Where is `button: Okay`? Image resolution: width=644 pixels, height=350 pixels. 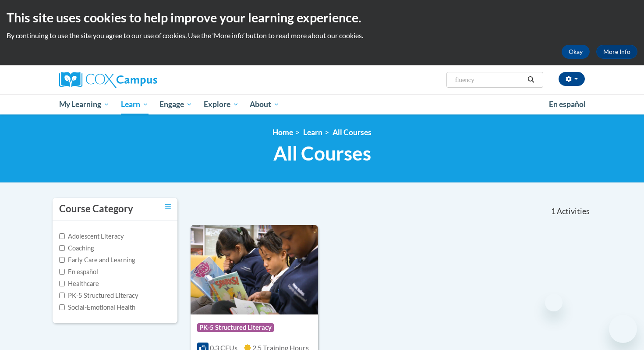 button: Okay is located at coordinates (576, 52).